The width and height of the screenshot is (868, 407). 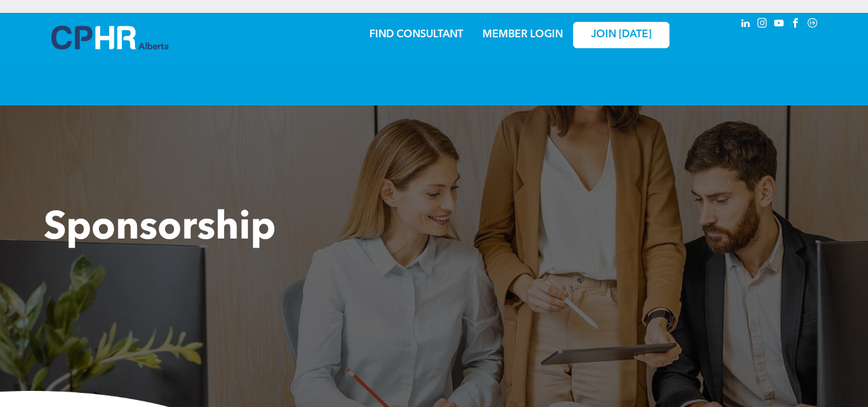 I want to click on a: instagram, so click(x=762, y=24).